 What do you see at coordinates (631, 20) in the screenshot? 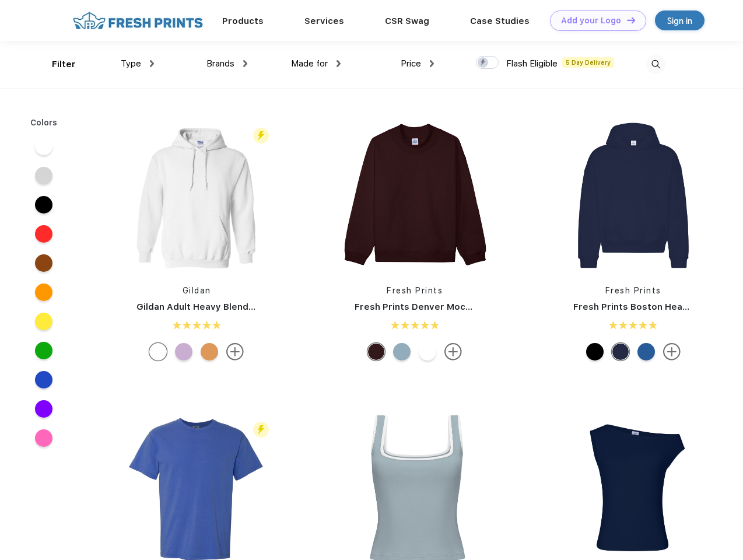
I see `img: DT` at bounding box center [631, 20].